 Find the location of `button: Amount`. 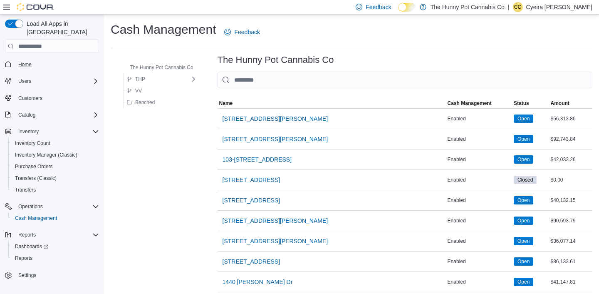

button: Amount is located at coordinates (571, 103).